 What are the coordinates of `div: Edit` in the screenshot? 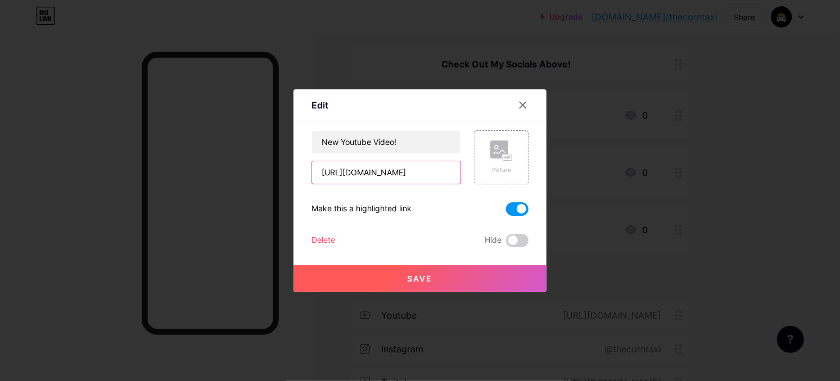 It's located at (320, 105).